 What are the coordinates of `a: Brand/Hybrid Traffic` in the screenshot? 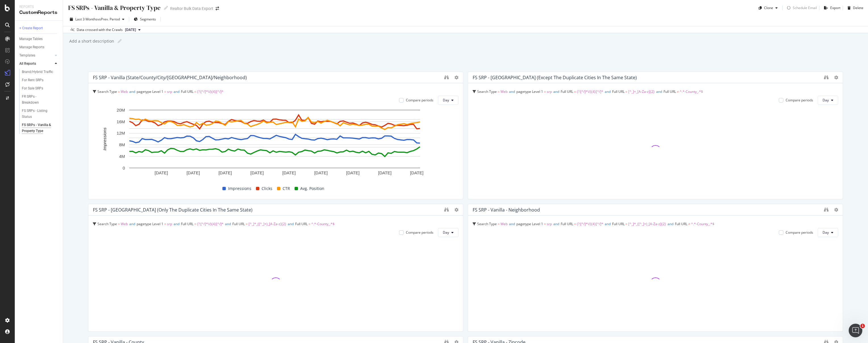 It's located at (40, 72).